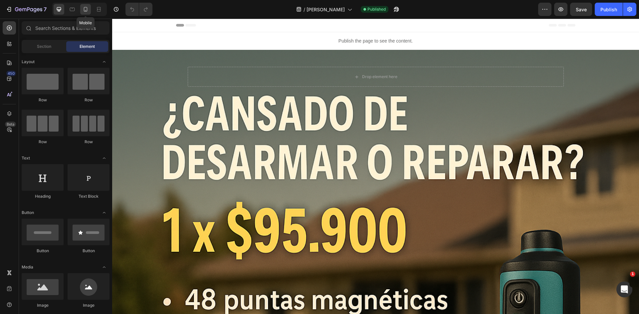 The width and height of the screenshot is (639, 314). I want to click on button: Save, so click(581, 9).